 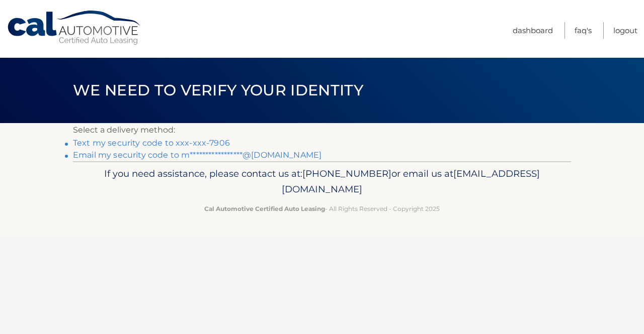 I want to click on a: Logout, so click(x=625, y=30).